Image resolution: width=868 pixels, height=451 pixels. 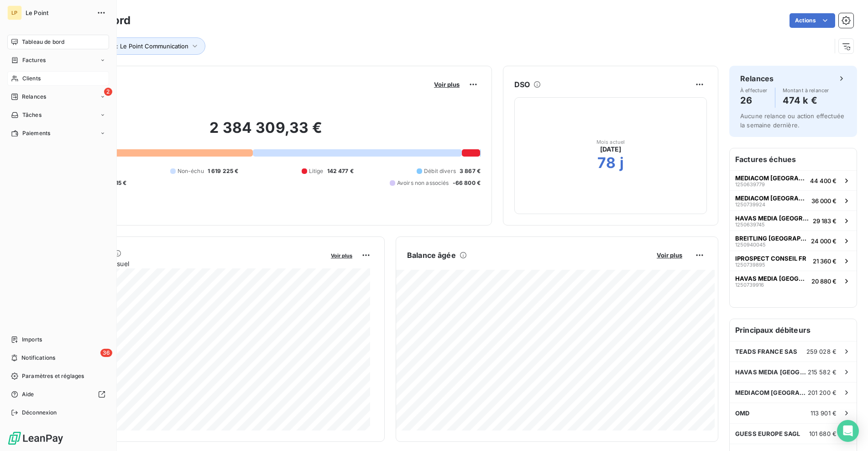 What do you see at coordinates (470, 171) in the screenshot?
I see `span: 3 867 €` at bounding box center [470, 171].